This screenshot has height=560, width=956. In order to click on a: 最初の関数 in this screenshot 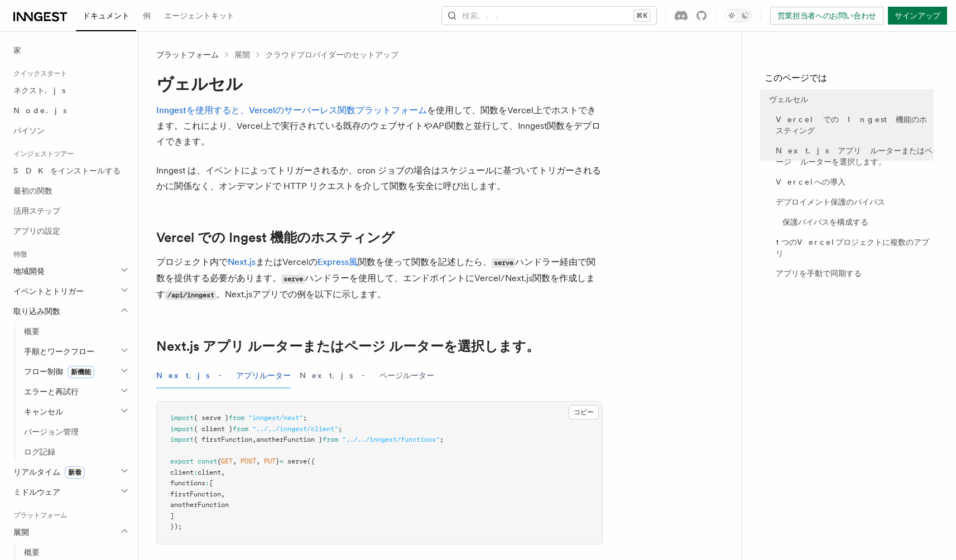, I will do `click(69, 191)`.